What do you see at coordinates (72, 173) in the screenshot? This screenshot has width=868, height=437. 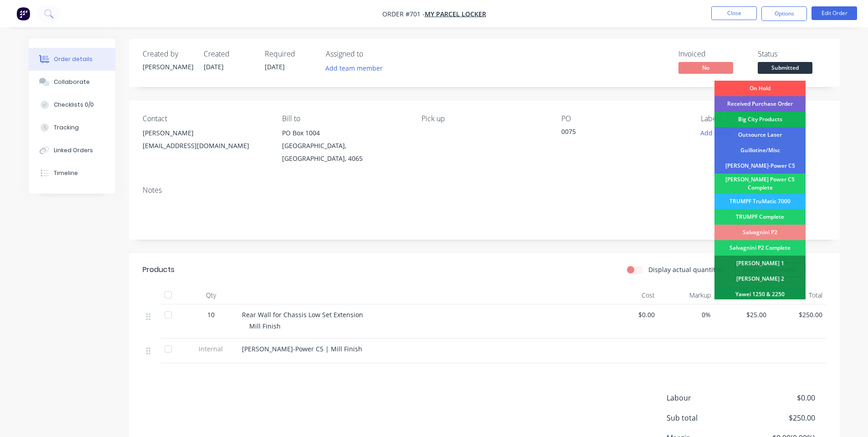 I see `button: Timeline` at bounding box center [72, 173].